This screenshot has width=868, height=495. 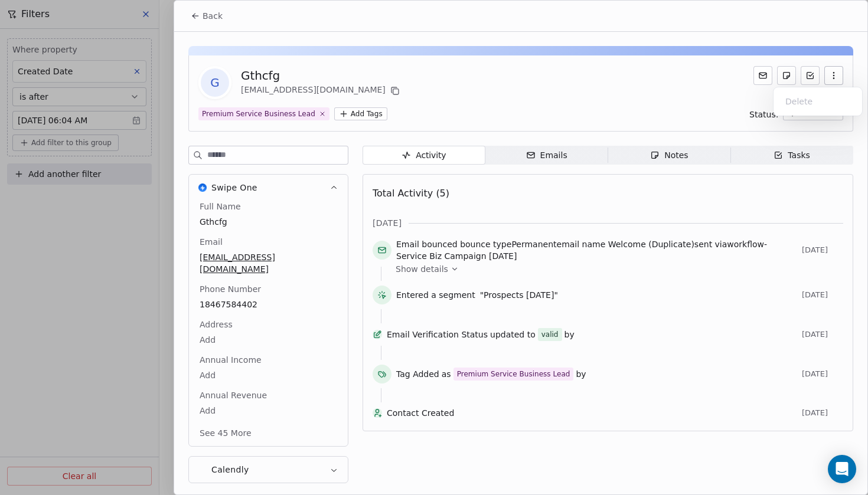 What do you see at coordinates (233, 395) in the screenshot?
I see `span: Annual Revenue` at bounding box center [233, 395].